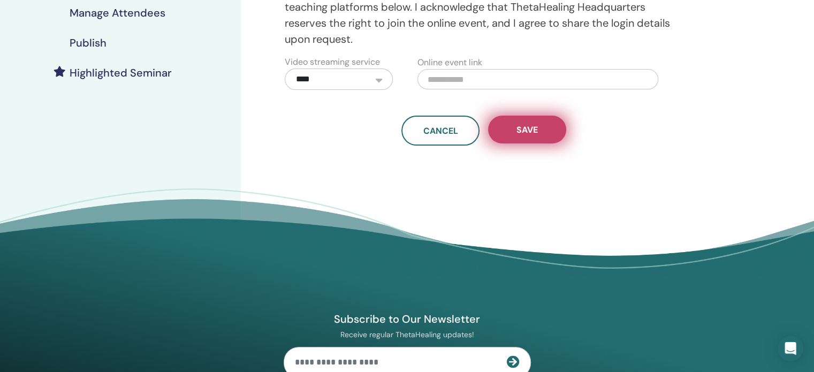  Describe the element at coordinates (440, 131) in the screenshot. I see `a: Cancel` at that location.